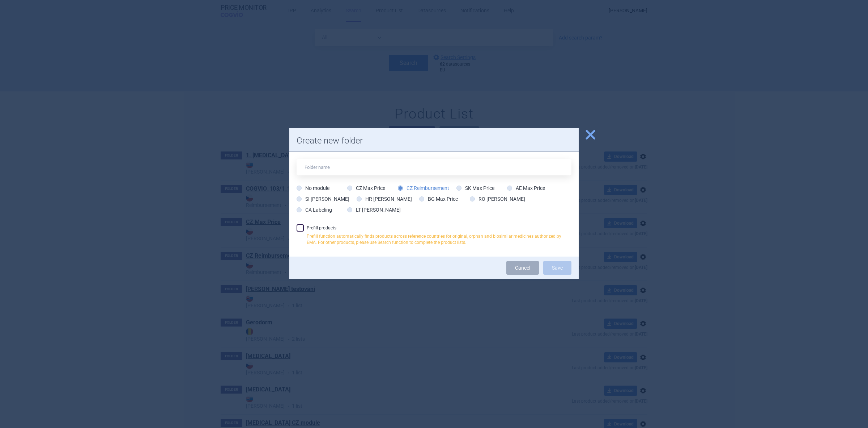 Image resolution: width=868 pixels, height=428 pixels. Describe the element at coordinates (423, 188) in the screenshot. I see `label: CZ Reimbursement` at that location.